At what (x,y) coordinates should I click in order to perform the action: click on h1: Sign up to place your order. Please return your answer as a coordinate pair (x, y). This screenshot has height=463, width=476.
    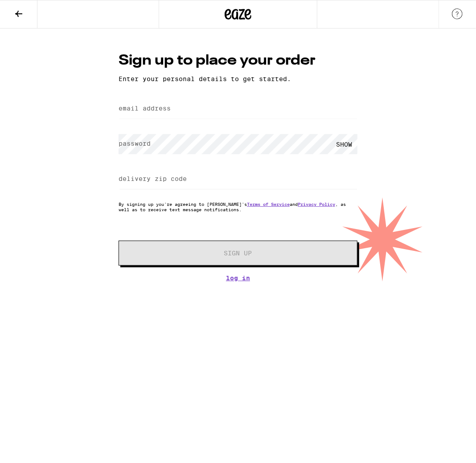
    Looking at the image, I should click on (238, 61).